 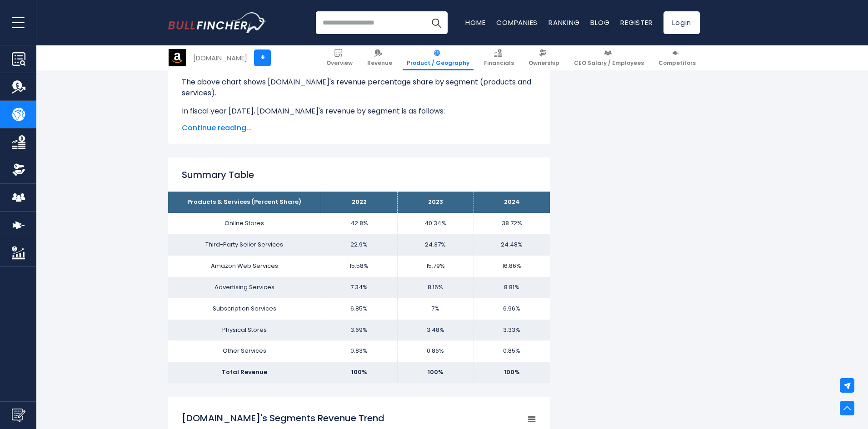 What do you see at coordinates (437, 23) in the screenshot?
I see `button: Search` at bounding box center [437, 23].